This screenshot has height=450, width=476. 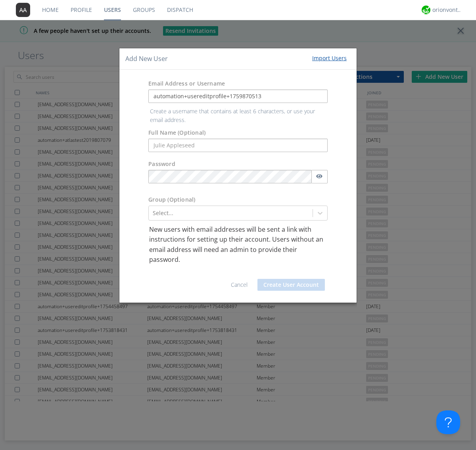 I want to click on img: 29d36aed6fa347d5a1537e7736e6aa13, so click(x=426, y=10).